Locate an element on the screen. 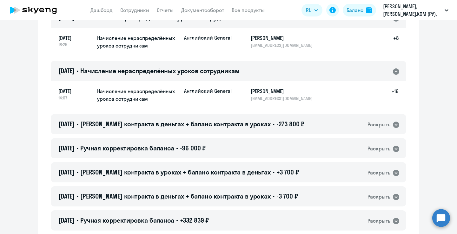 The width and height of the screenshot is (457, 234). h5: +16 is located at coordinates (388, 95).